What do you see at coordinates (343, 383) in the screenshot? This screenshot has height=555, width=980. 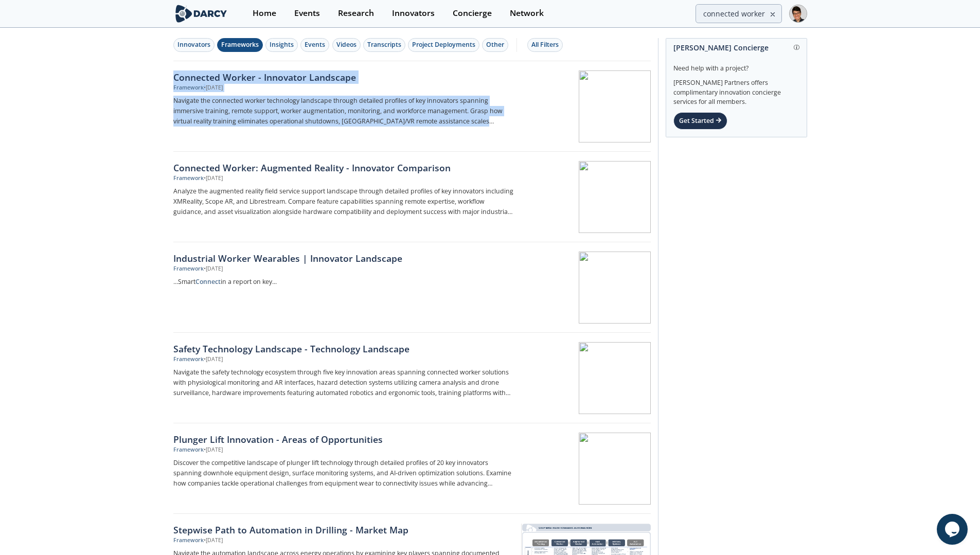 I see `p: Navigate the safety technology ecosystem through five key innovation areas spanning connected wor...` at bounding box center [343, 383].